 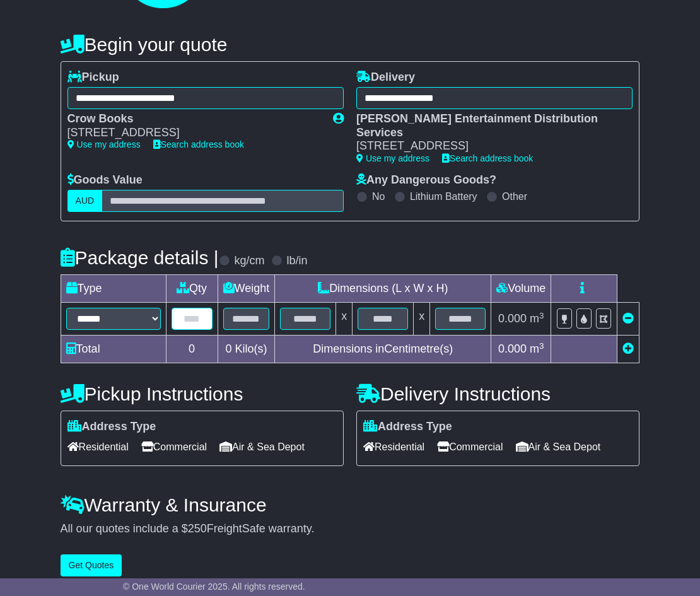 What do you see at coordinates (202, 394) in the screenshot?
I see `h4: Pickup Instructions` at bounding box center [202, 394].